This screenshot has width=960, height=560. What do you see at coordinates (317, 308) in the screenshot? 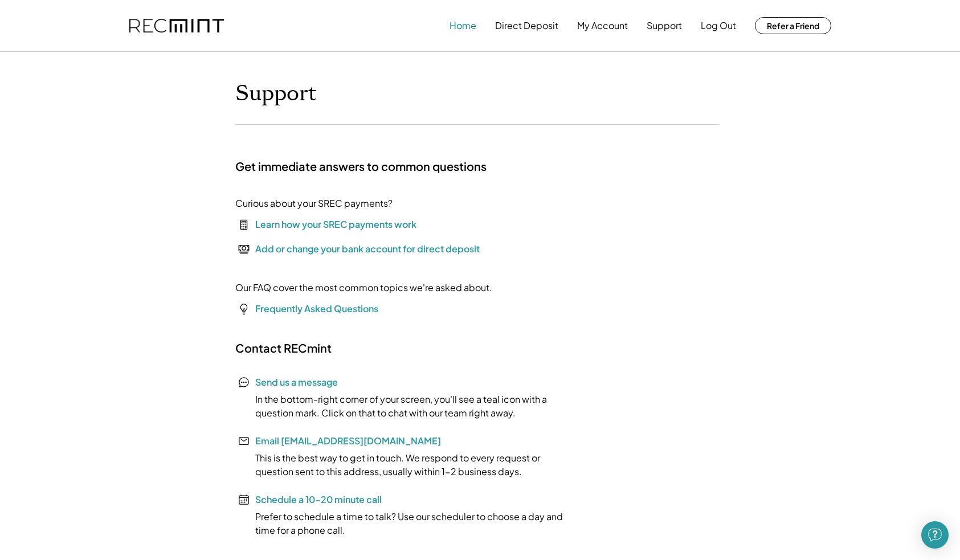
I see `a: Frequently Asked Questions` at bounding box center [317, 308].